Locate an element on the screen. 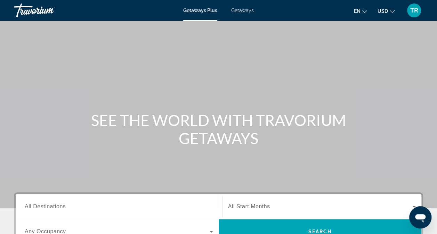 The width and height of the screenshot is (437, 234). button: Change language is located at coordinates (361, 11).